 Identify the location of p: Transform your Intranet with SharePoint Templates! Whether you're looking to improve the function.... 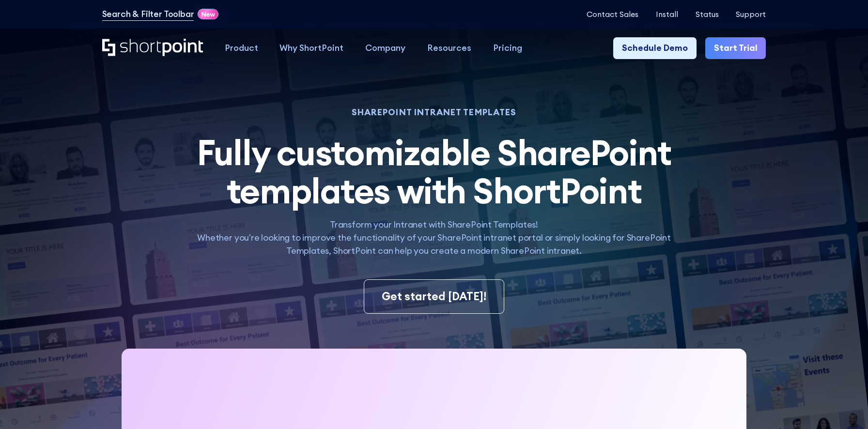
(434, 238).